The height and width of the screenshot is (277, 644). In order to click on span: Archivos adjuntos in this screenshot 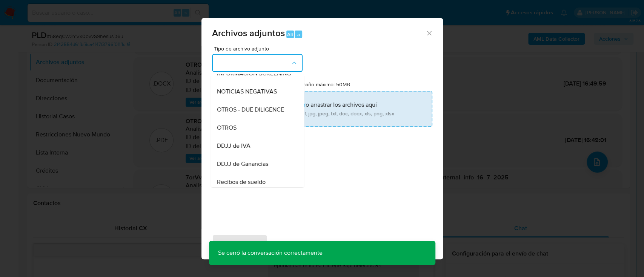, I will do `click(248, 33)`.